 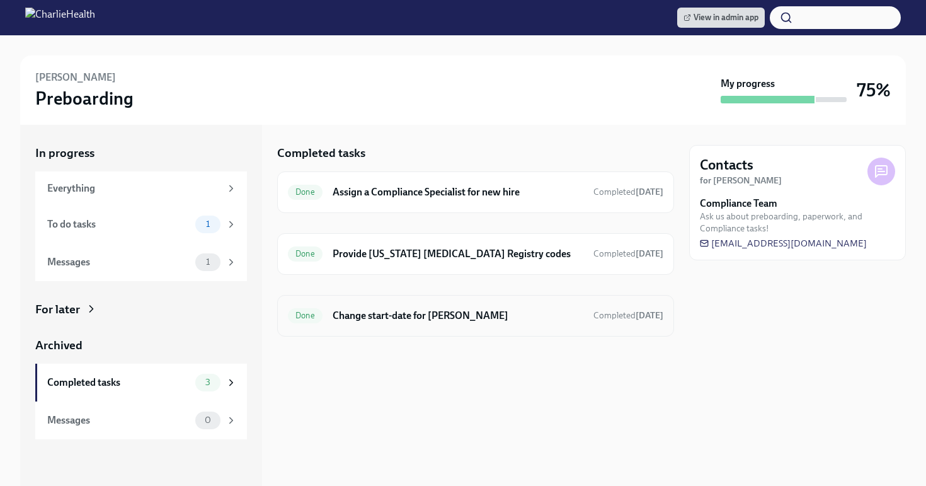 I want to click on div: To do tasks, so click(x=118, y=224).